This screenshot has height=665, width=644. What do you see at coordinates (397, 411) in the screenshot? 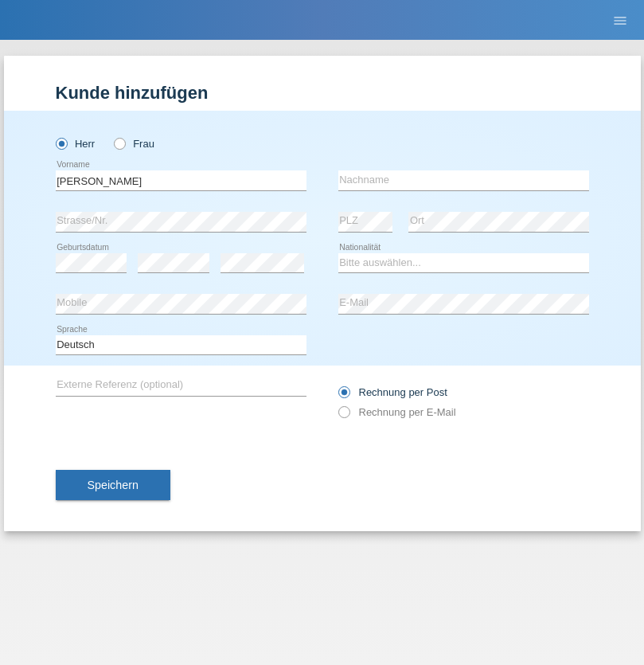
I see `label: Rechnung per E-Mail` at bounding box center [397, 411].